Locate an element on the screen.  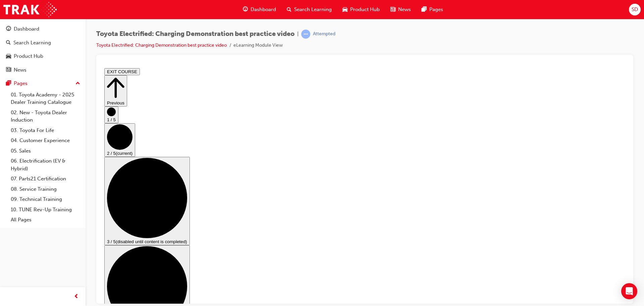
button: 2 / 5(current) is located at coordinates (18, 75).